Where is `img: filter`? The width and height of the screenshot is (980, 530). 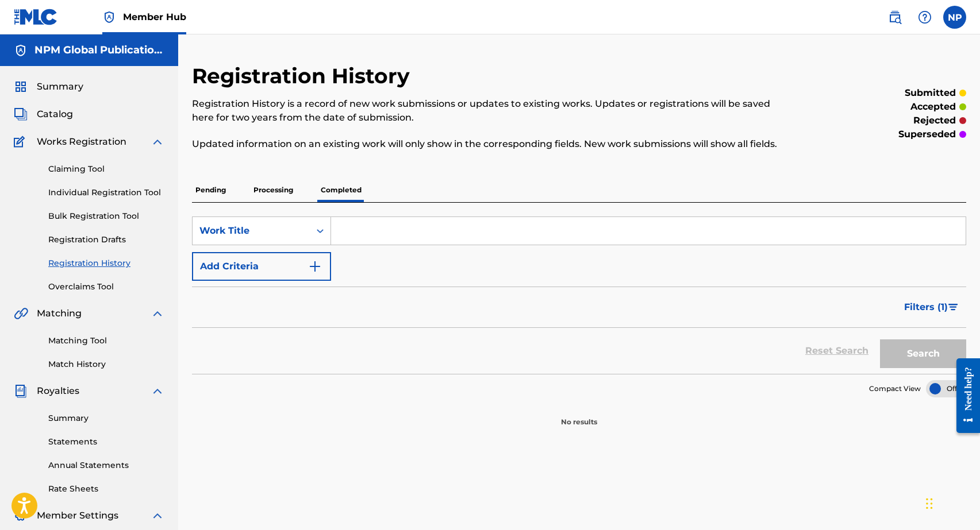
img: filter is located at coordinates (954, 307).